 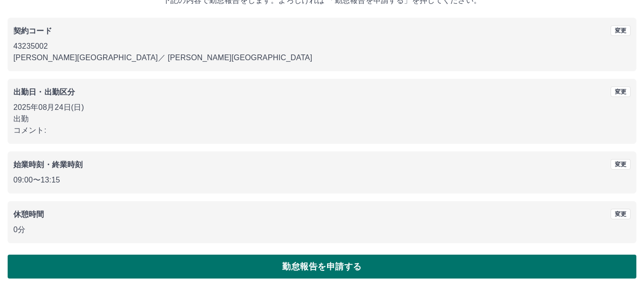 I want to click on p: 出勤, so click(x=322, y=119).